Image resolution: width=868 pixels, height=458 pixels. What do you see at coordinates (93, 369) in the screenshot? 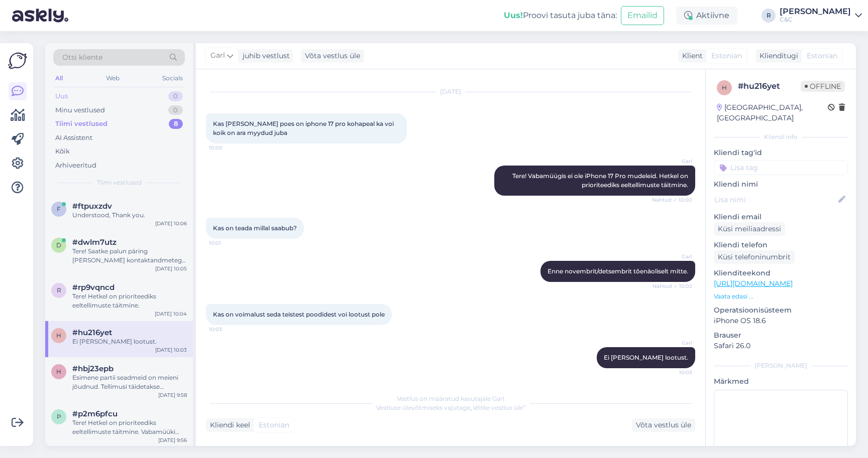
I see `span: #hbj23epb` at bounding box center [93, 369].